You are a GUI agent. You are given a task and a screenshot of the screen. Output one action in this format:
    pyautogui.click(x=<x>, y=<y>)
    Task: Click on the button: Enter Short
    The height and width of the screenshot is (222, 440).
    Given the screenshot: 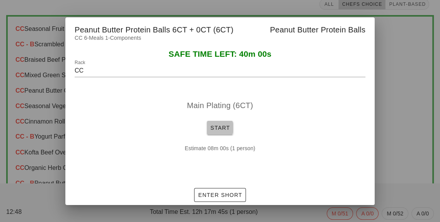 What is the action you would take?
    pyautogui.click(x=220, y=195)
    